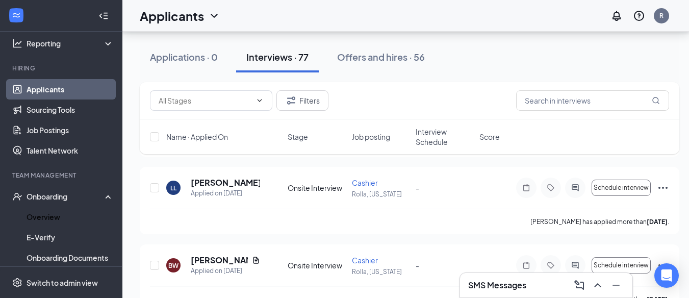  I want to click on div: Open Intercom Messenger, so click(667, 275).